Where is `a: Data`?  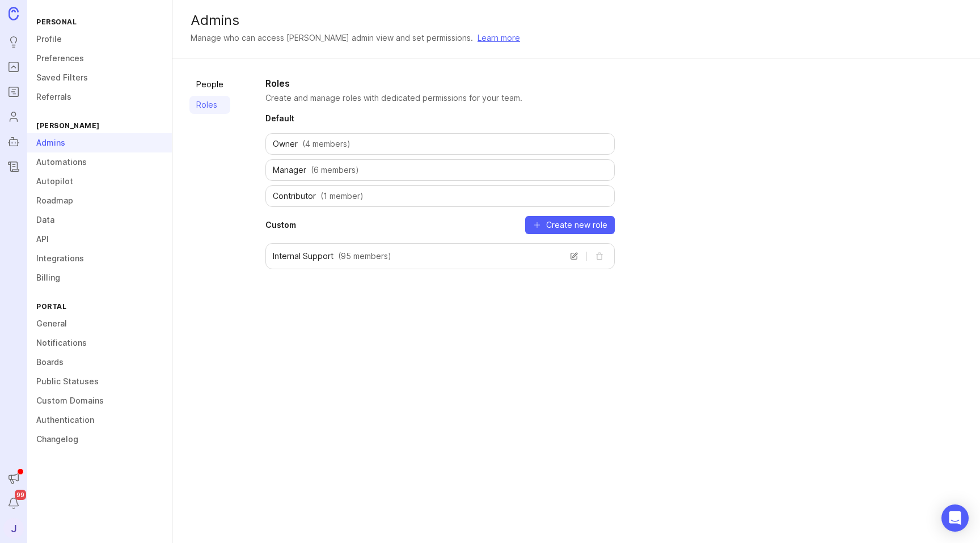 a: Data is located at coordinates (99, 220).